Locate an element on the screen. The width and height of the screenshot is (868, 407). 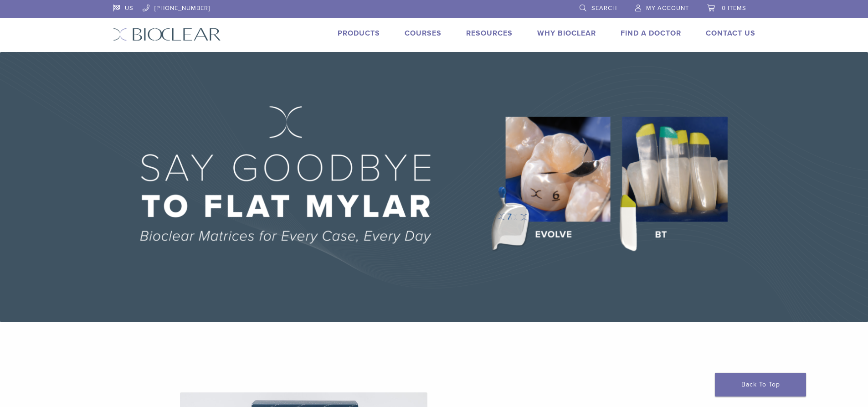
a: Back To Top is located at coordinates (760, 385).